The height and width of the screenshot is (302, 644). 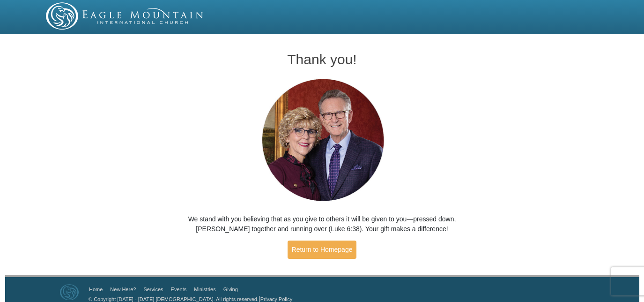 I want to click on a: Events, so click(x=179, y=289).